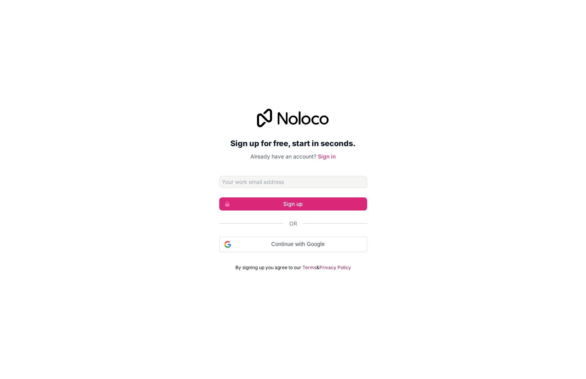 The width and height of the screenshot is (586, 379). I want to click on h2: Sign up for free, start in seconds., so click(293, 143).